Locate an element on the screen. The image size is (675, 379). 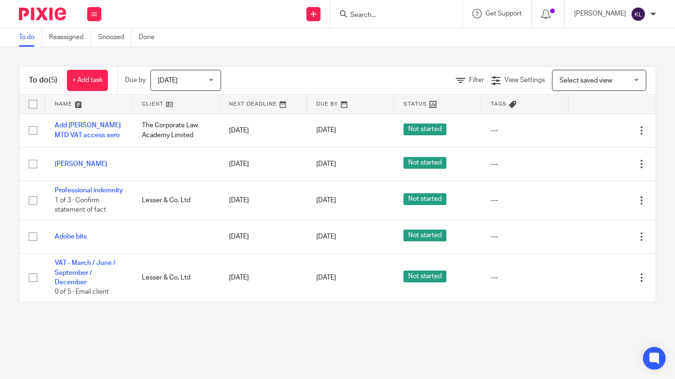
p: Due by is located at coordinates (135, 80).